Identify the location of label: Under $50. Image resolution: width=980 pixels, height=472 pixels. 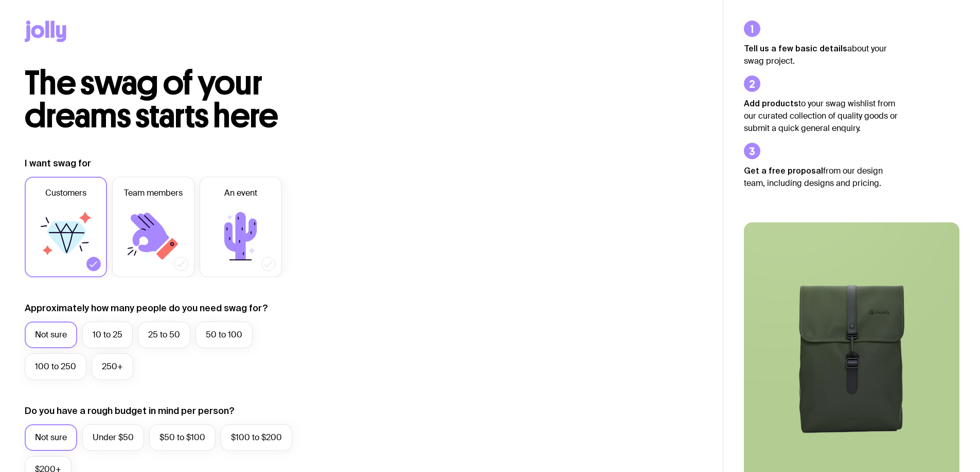
(113, 438).